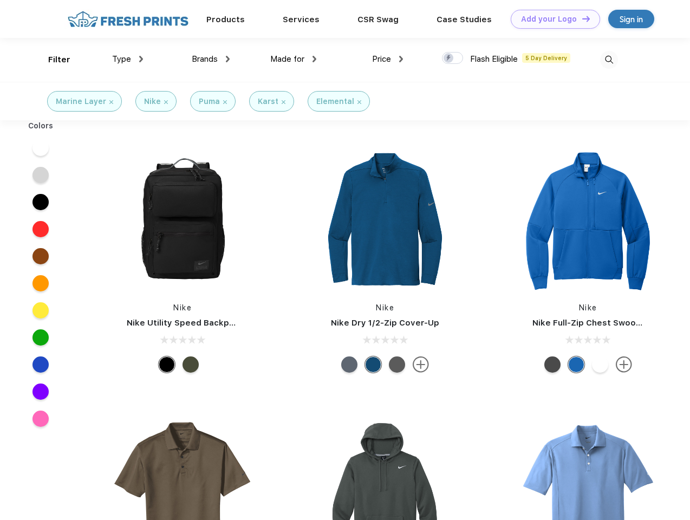  Describe the element at coordinates (577, 365) in the screenshot. I see `div: Royal` at that location.